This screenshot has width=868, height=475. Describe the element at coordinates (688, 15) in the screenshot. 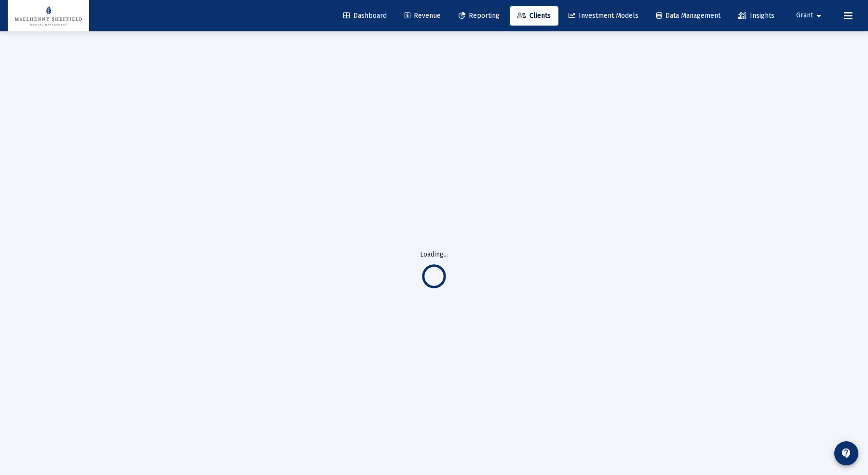

I see `span: Data Management` at that location.